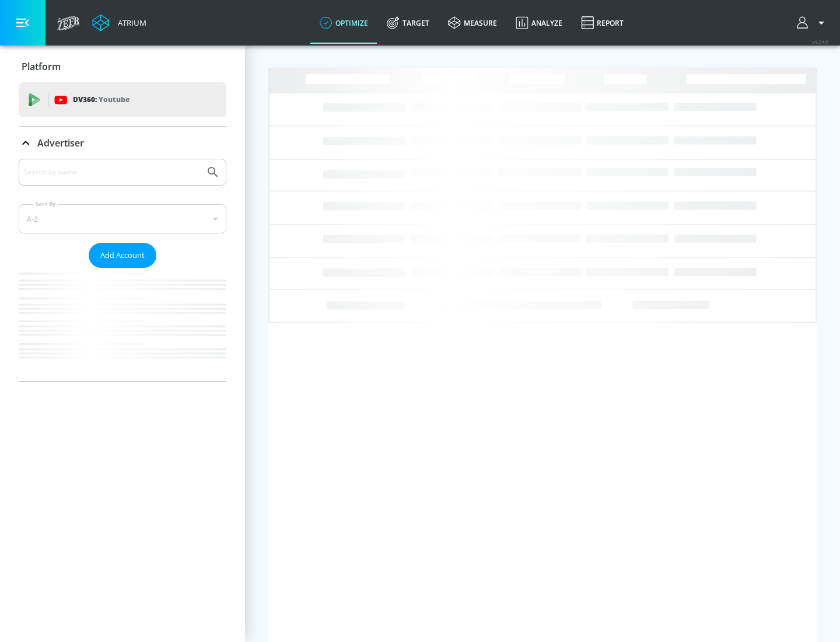  What do you see at coordinates (112, 172) in the screenshot?
I see `input: Search by name` at bounding box center [112, 172].